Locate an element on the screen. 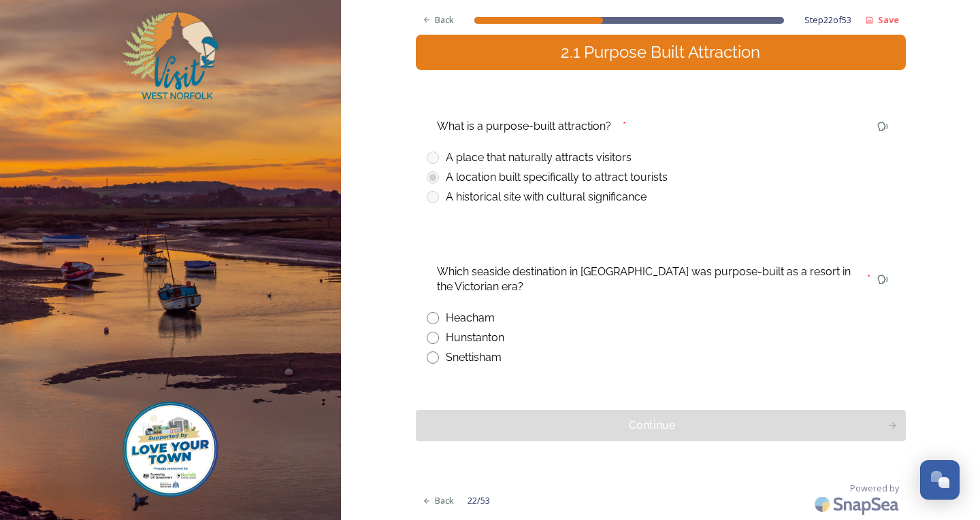 Image resolution: width=980 pixels, height=520 pixels. div: What is a purpose-built attraction? is located at coordinates (524, 126).